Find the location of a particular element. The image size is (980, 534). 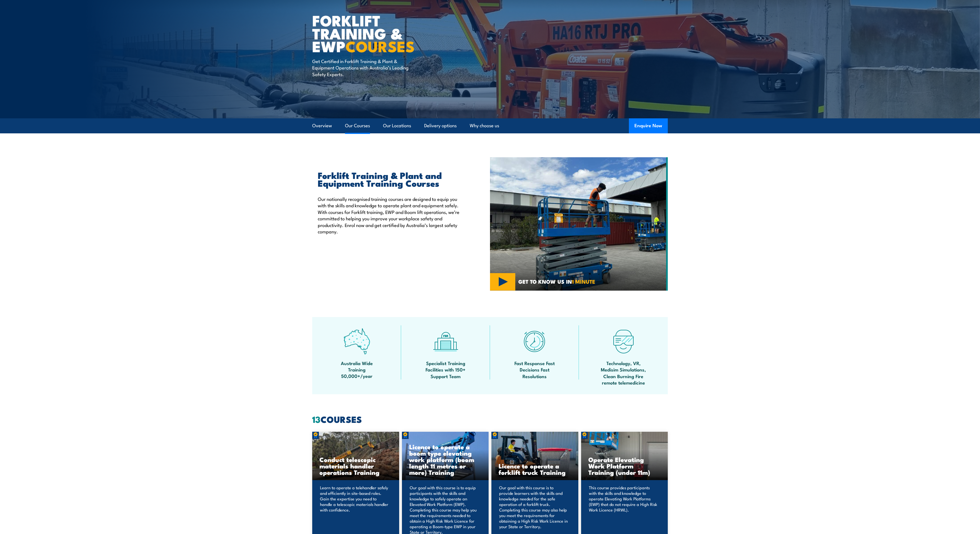

span: Specialist Training Facilities with 150+ Support Team is located at coordinates (446, 370).